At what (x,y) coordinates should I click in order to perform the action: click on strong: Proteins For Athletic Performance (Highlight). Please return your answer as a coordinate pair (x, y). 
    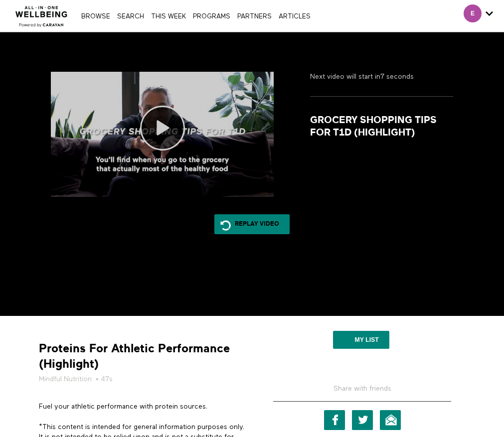
    Looking at the image, I should click on (141, 357).